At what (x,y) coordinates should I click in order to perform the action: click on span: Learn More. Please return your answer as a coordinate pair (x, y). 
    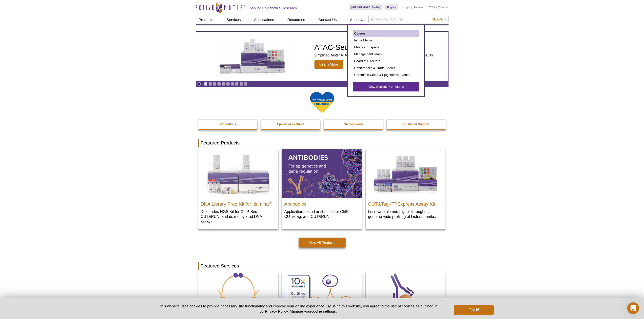
    Looking at the image, I should click on (329, 64).